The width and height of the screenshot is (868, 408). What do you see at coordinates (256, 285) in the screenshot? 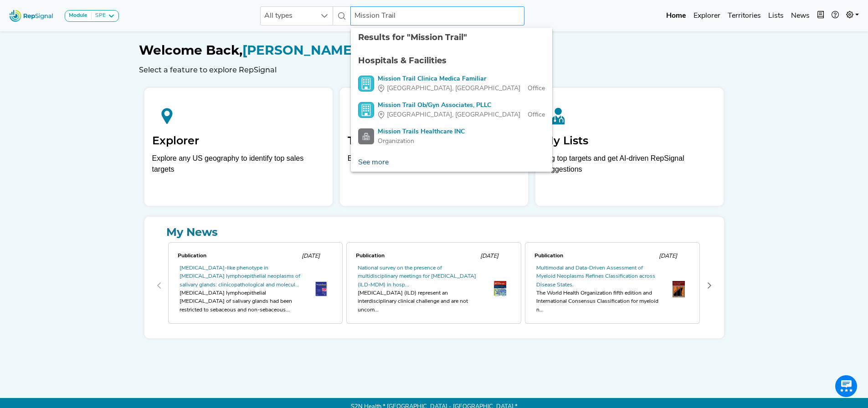
I see `div: 0` at bounding box center [256, 285].